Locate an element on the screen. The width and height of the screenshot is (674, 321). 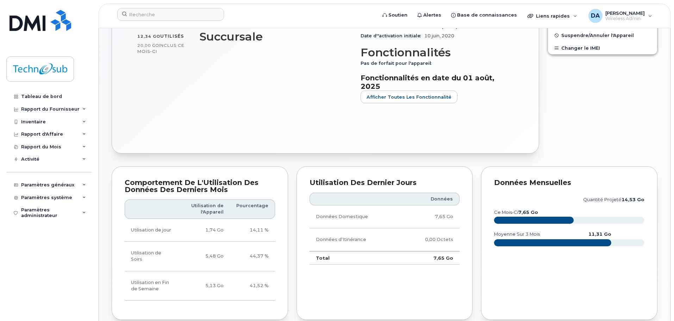
span: Suspendre/Annuler l'Appareil is located at coordinates (597, 35).